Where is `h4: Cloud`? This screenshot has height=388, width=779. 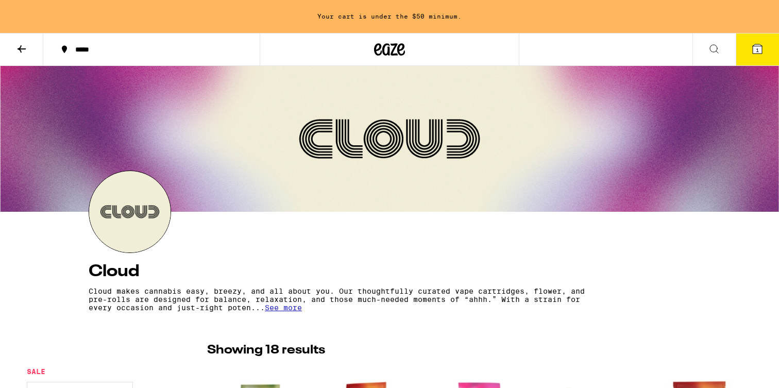
h4: Cloud is located at coordinates (389, 271).